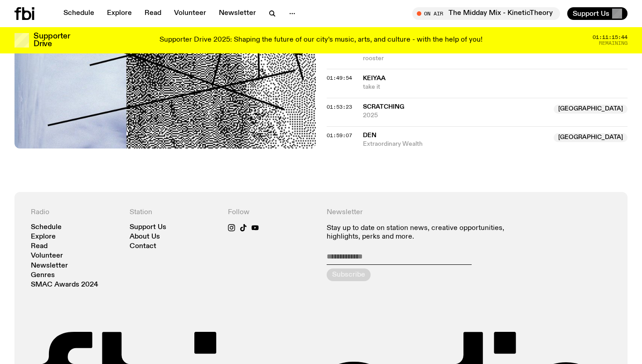  What do you see at coordinates (496, 87) in the screenshot?
I see `span: take it` at bounding box center [496, 87].